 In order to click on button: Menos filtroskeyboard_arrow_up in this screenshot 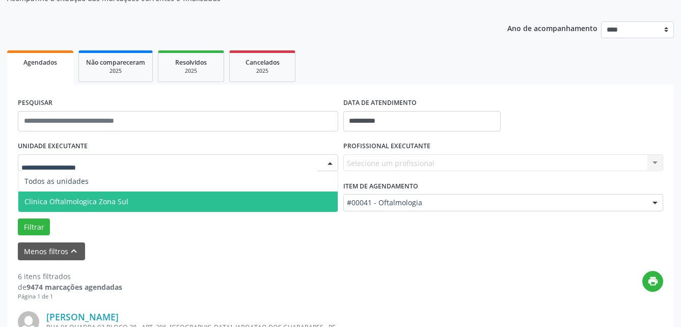, I will do `click(51, 251)`.